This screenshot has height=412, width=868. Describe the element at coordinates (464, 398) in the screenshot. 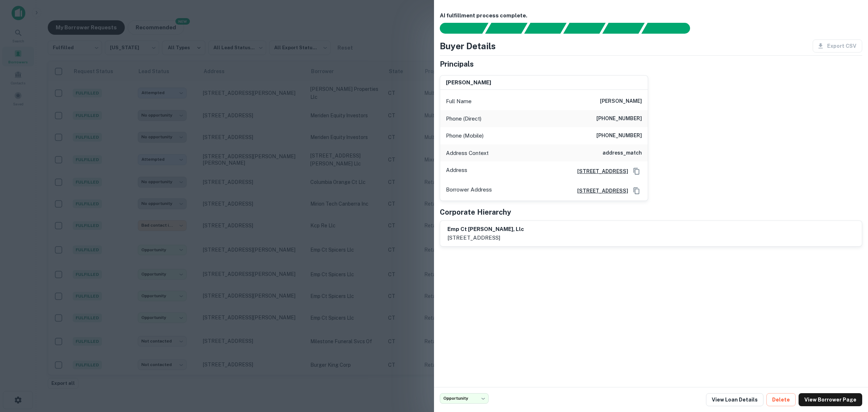

I see `div: Opportunity` at that location.